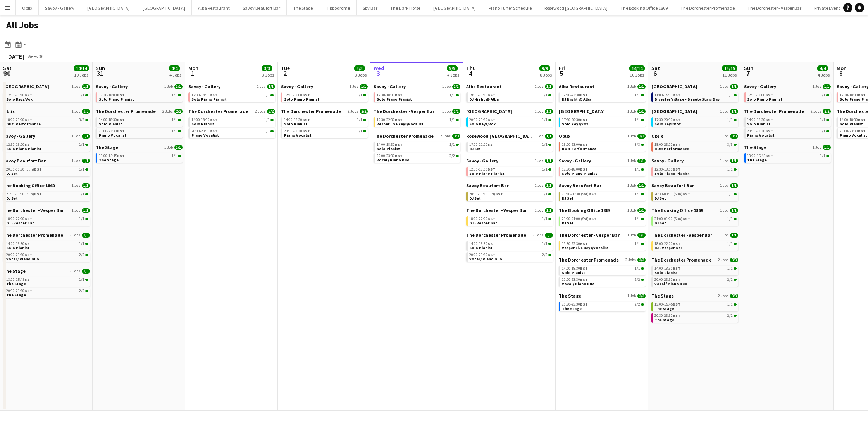  I want to click on div: The Dorchester Promenade2 Jobs2/214:00-18:30BST1/1Solo Pianist20:00-23:30BST1/1Piano Vocalist, so click(139, 126).